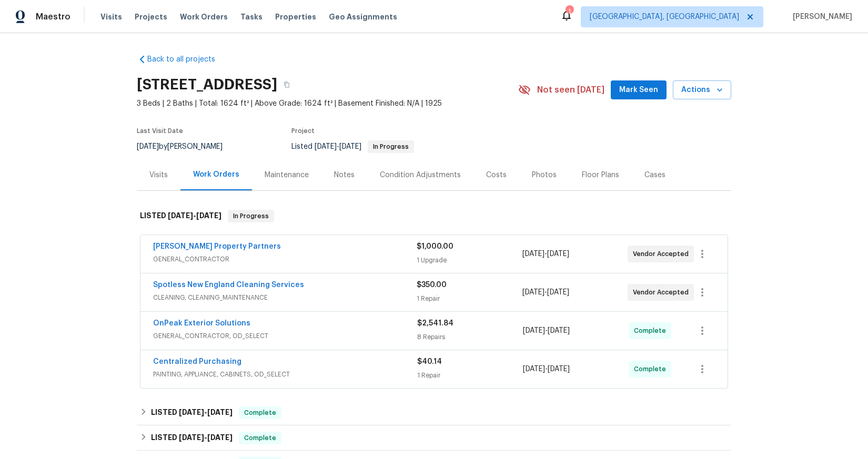 This screenshot has width=868, height=459. Describe the element at coordinates (435, 247) in the screenshot. I see `span: $1,000.00` at that location.